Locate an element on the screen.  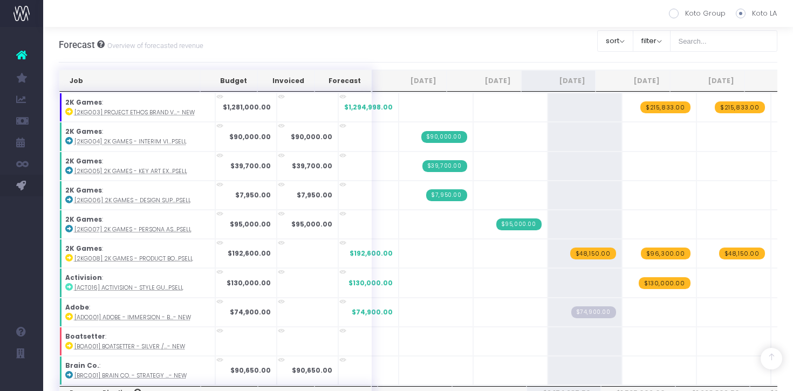
th: Job: activate to sort column ascending is located at coordinates (129, 81).